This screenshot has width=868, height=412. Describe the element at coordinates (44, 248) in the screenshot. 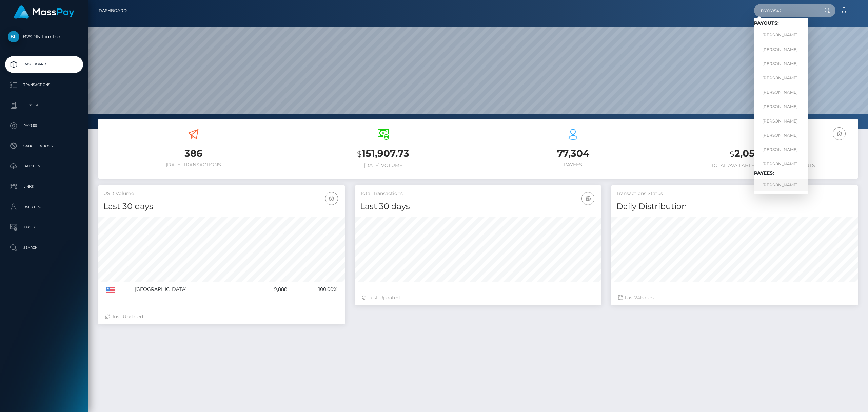

I see `p: Search` at that location.